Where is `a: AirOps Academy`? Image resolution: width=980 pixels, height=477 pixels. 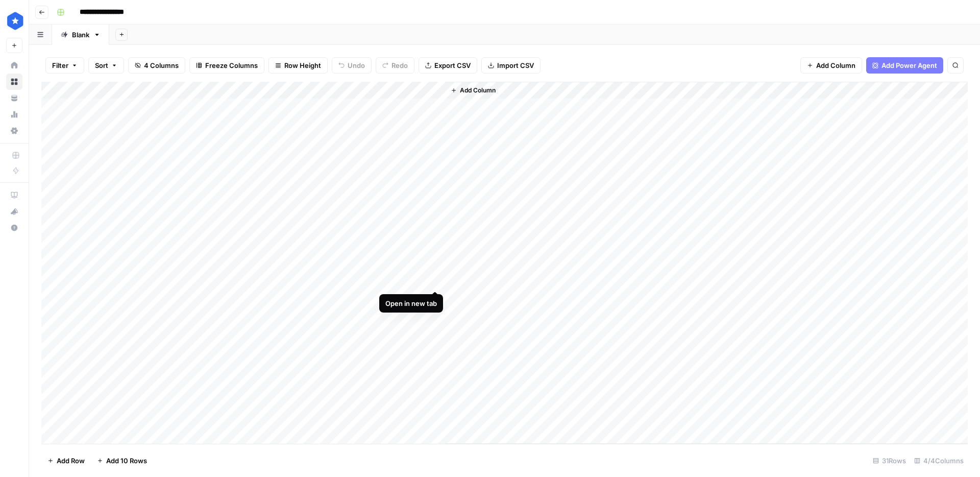 a: AirOps Academy is located at coordinates (14, 195).